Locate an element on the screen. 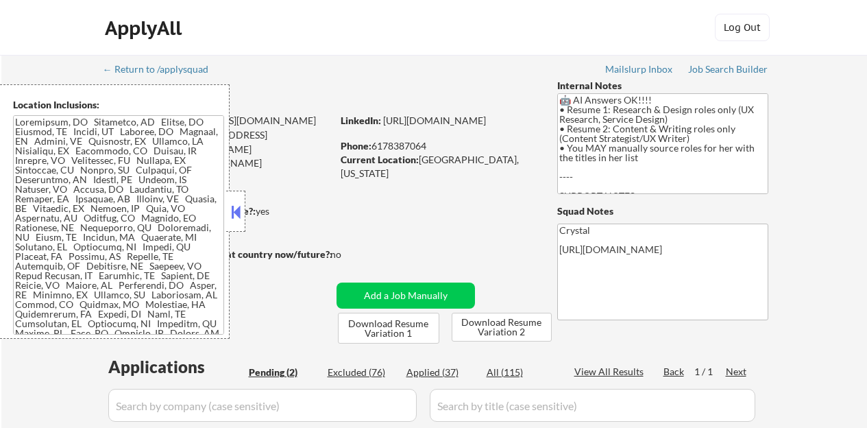 This screenshot has height=428, width=867. div: Applications is located at coordinates (176, 367).